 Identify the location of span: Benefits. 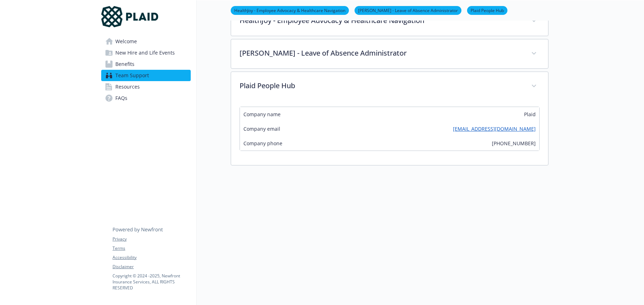
(125, 64).